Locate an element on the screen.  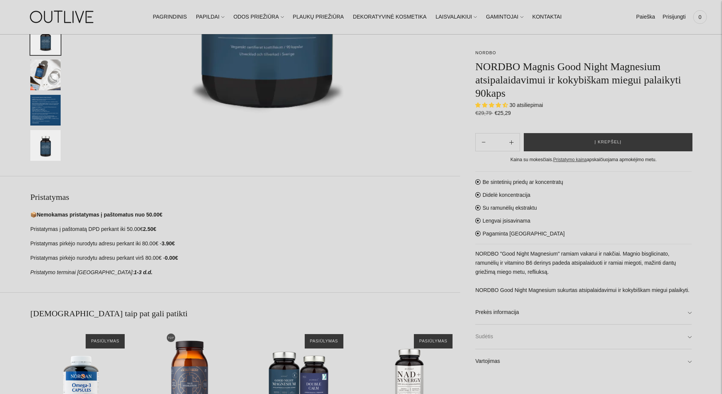
a: KONTAKTAI is located at coordinates (547, 17).